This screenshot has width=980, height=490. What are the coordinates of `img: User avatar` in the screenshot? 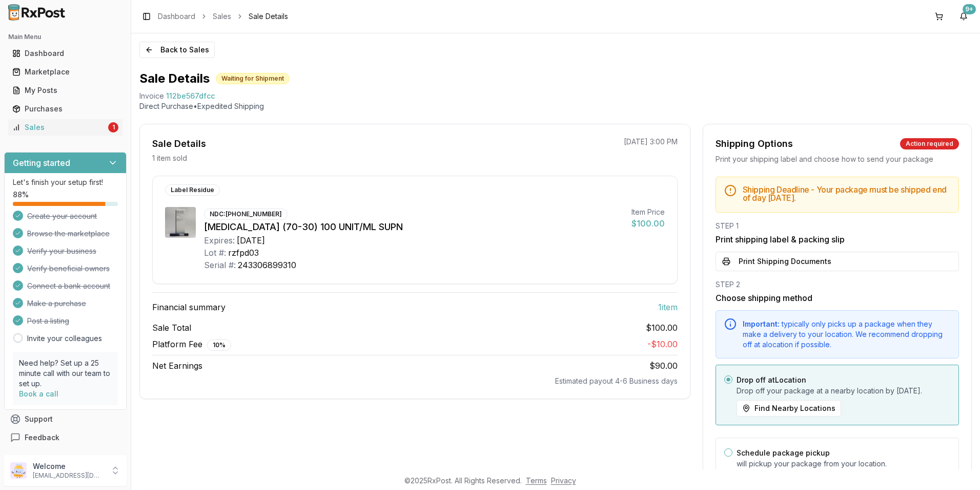 It's located at (19, 470).